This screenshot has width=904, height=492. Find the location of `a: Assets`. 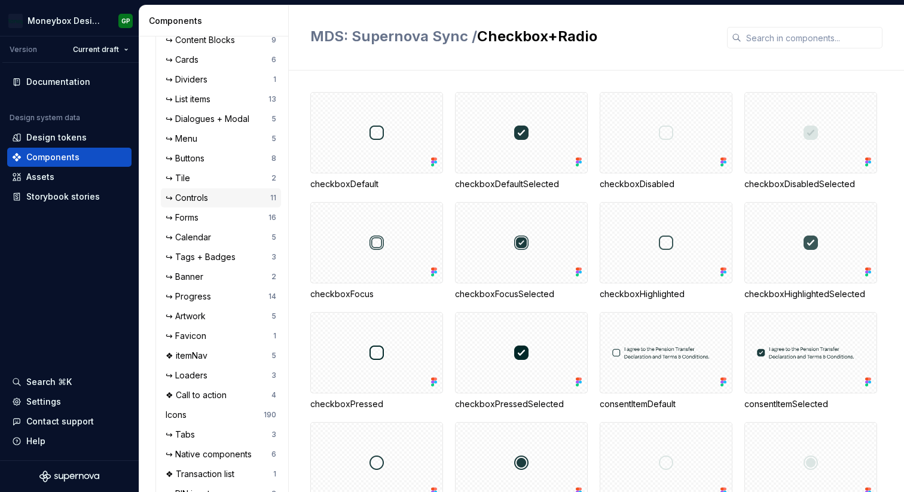

a: Assets is located at coordinates (69, 177).